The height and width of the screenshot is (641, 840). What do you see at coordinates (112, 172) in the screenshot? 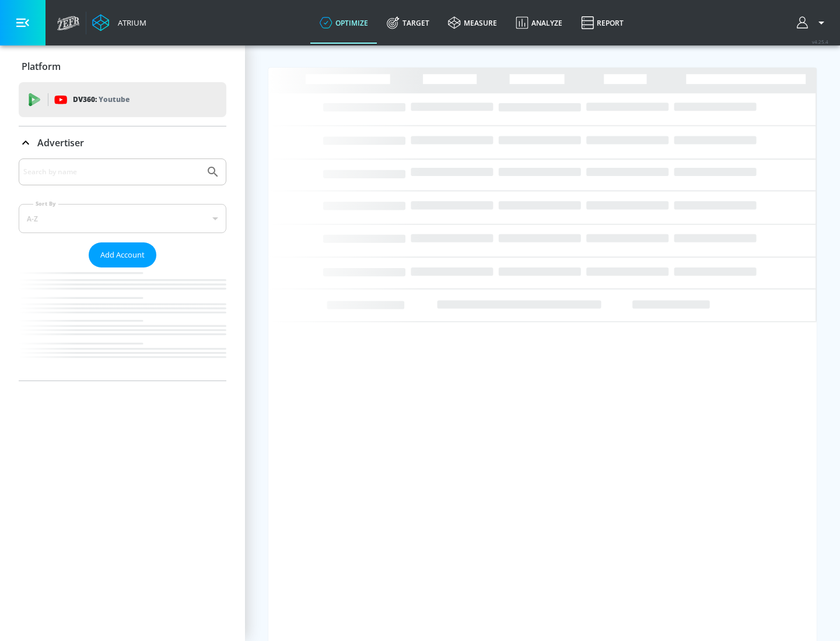
I see `input: Search by name` at bounding box center [112, 172].